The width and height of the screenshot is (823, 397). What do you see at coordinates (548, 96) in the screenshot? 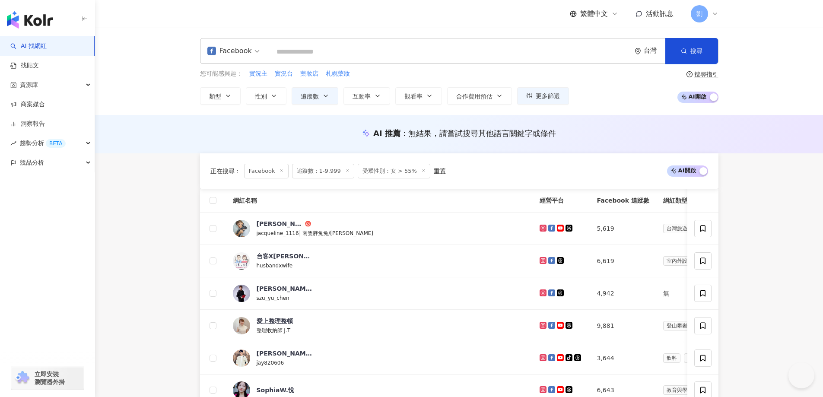
I see `span: 更多篩選` at bounding box center [548, 96].